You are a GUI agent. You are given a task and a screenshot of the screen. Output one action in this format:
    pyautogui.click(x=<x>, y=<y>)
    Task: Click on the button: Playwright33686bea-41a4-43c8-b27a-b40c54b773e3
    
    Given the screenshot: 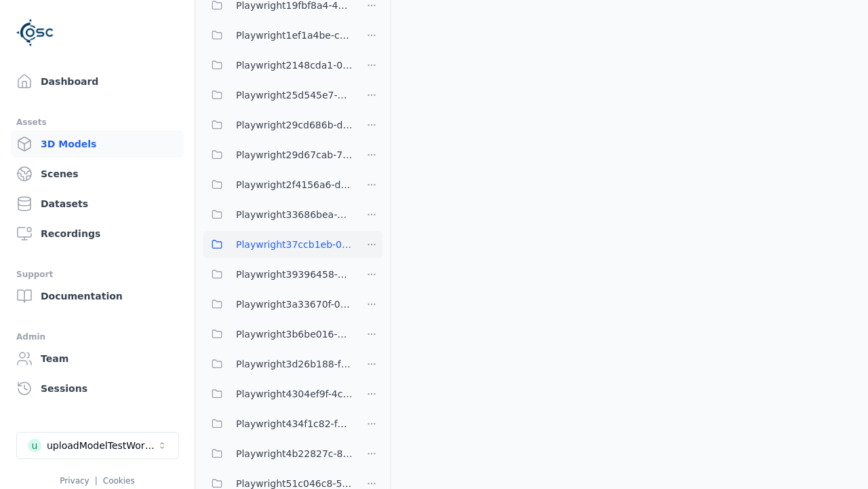 What is the action you would take?
    pyautogui.click(x=278, y=215)
    